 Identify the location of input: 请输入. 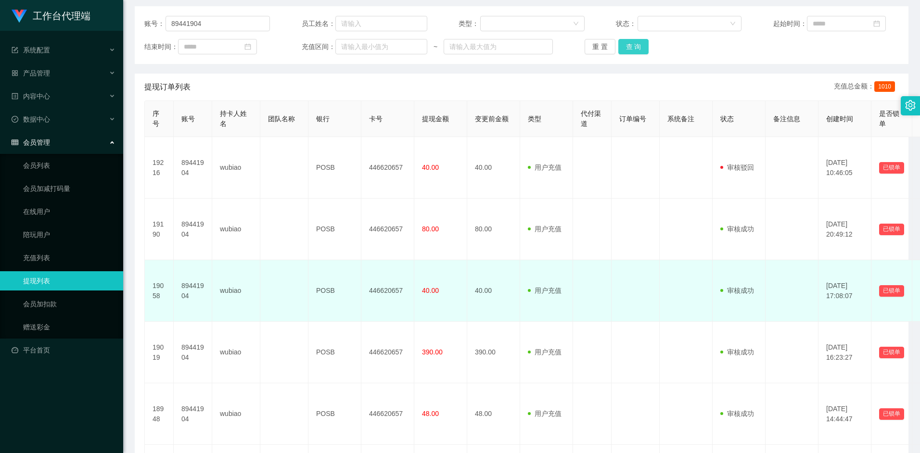
(381, 24).